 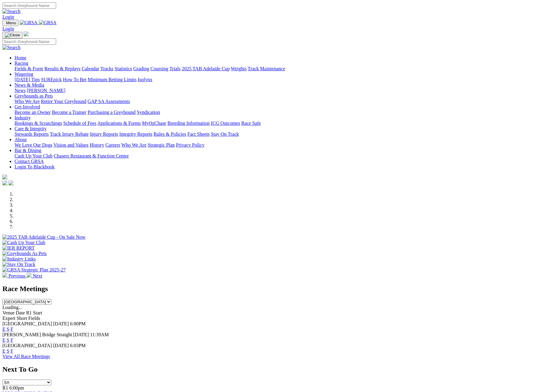 What do you see at coordinates (175, 69) in the screenshot?
I see `a: Trials` at bounding box center [175, 69].